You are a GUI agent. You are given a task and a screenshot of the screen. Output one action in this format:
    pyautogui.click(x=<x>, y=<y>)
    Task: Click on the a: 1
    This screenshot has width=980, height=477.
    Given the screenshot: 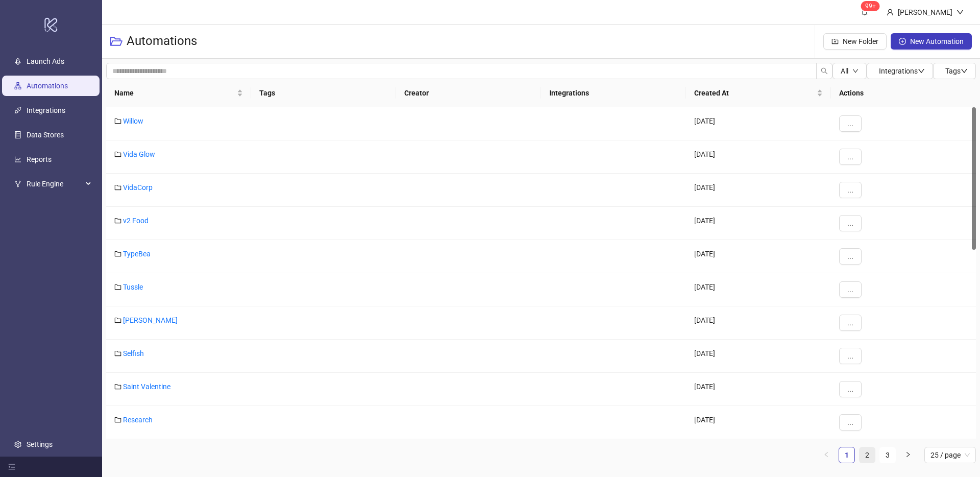 What is the action you would take?
    pyautogui.click(x=846, y=455)
    